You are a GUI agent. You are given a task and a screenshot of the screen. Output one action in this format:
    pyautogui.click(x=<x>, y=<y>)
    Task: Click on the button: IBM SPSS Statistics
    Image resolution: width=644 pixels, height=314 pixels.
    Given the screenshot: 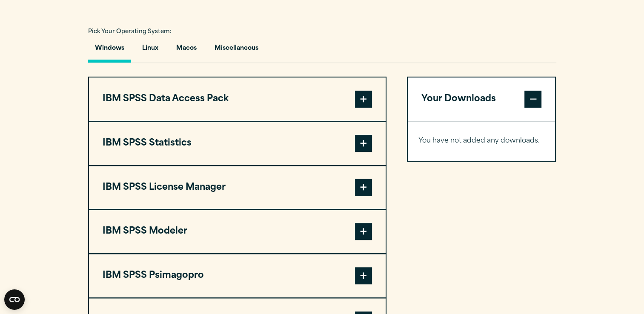 What is the action you would take?
    pyautogui.click(x=237, y=143)
    